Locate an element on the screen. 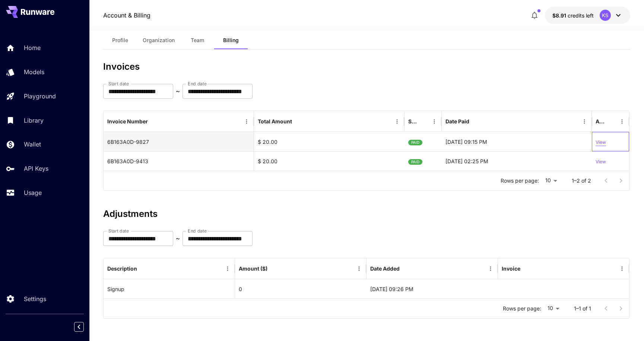 The width and height of the screenshot is (644, 341). div: Date Added is located at coordinates (385, 268).